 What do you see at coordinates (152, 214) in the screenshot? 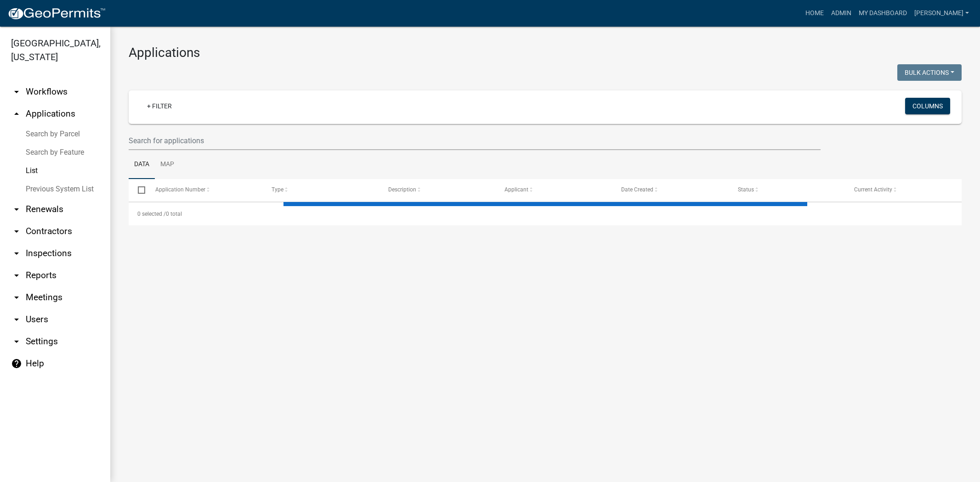
I see `span: 0 selected /` at bounding box center [152, 214].